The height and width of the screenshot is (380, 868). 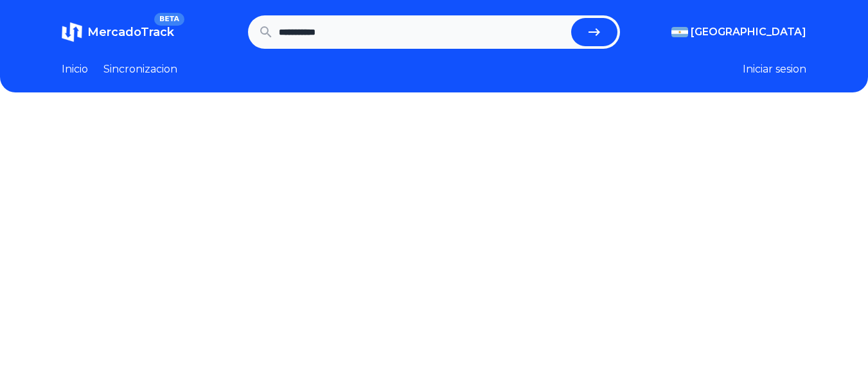 What do you see at coordinates (679, 32) in the screenshot?
I see `img: Argentina` at bounding box center [679, 32].